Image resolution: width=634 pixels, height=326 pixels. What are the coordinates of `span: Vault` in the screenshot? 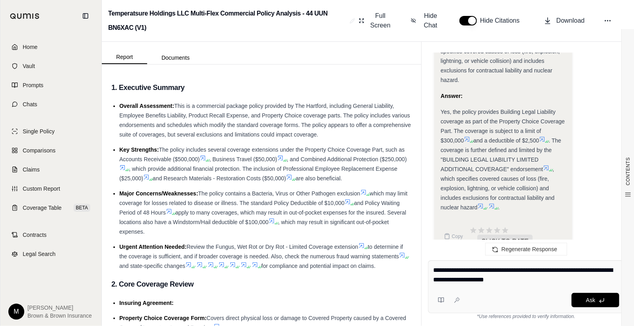 It's located at (29, 66).